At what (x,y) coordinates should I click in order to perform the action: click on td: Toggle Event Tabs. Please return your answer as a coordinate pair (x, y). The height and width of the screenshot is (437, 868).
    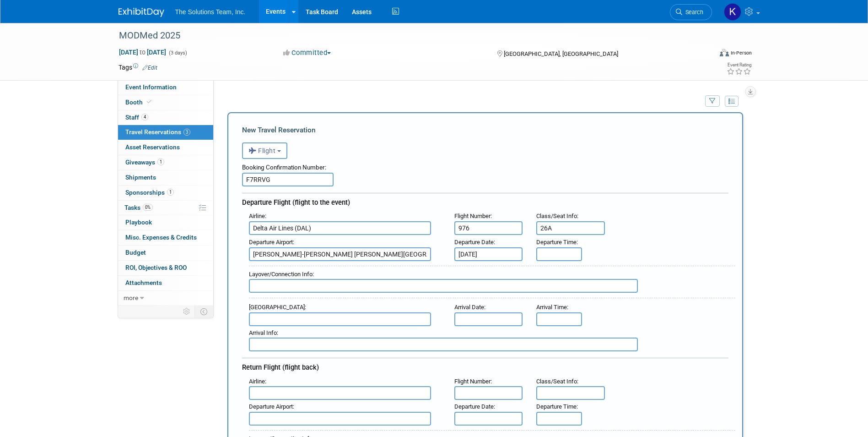
    Looking at the image, I should click on (203, 311).